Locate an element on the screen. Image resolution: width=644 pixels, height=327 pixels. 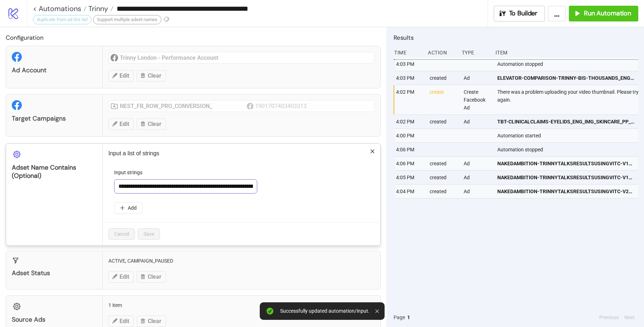
div: There was a problem uploading your video thumbnail. Please try again. is located at coordinates (568, 100).